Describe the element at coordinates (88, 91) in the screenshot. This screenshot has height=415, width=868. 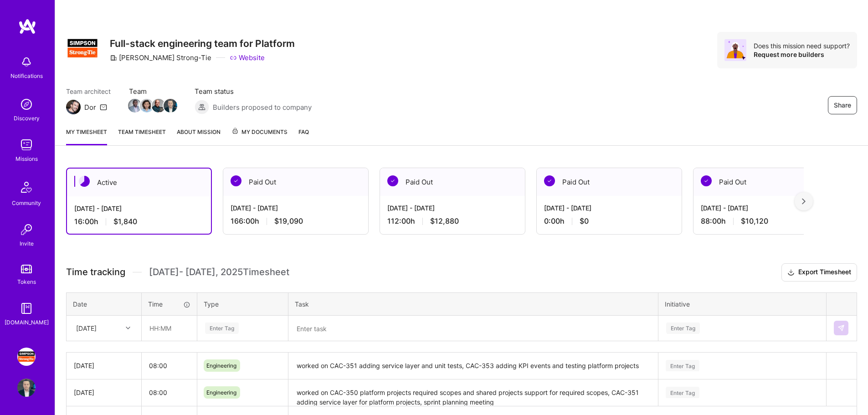
I see `span: Team architect` at that location.